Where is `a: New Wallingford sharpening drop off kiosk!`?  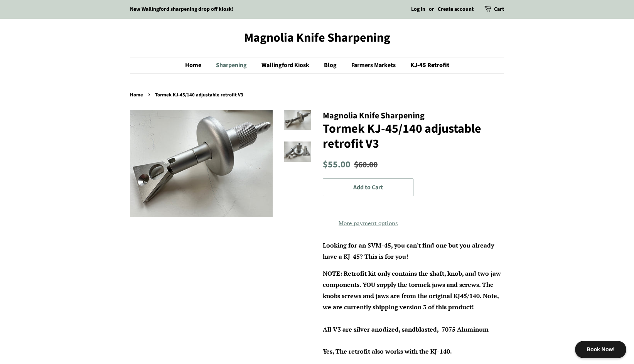 a: New Wallingford sharpening drop off kiosk! is located at coordinates (182, 9).